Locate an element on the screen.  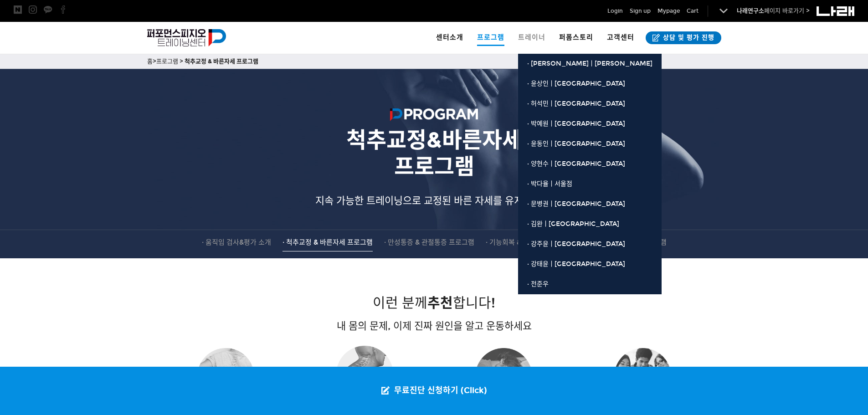
a: 퍼폼스토리 is located at coordinates (575, 38).